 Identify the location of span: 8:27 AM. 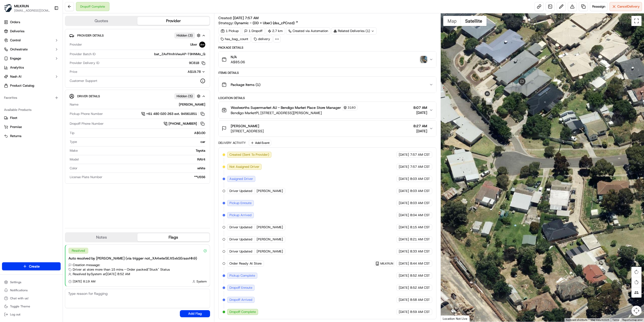
(420, 126).